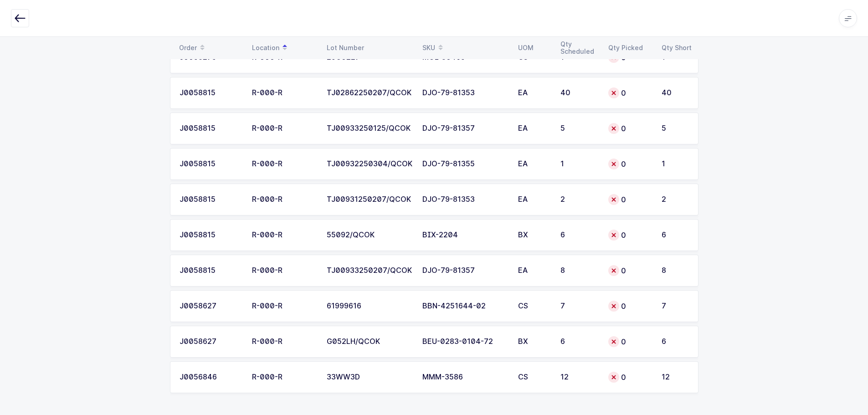  I want to click on div: BEU-0283-0104-72, so click(465, 341).